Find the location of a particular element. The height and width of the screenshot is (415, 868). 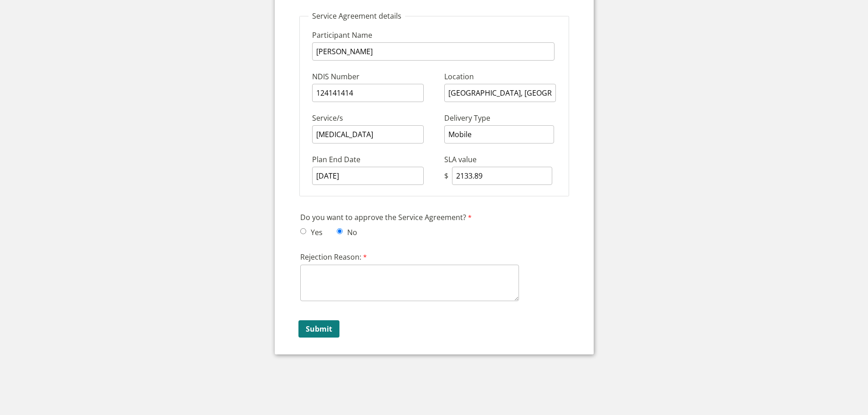

label: Delivery Type is located at coordinates (469, 119).